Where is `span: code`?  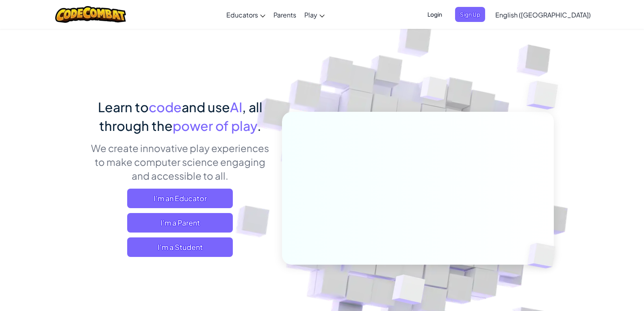
span: code is located at coordinates (165, 107).